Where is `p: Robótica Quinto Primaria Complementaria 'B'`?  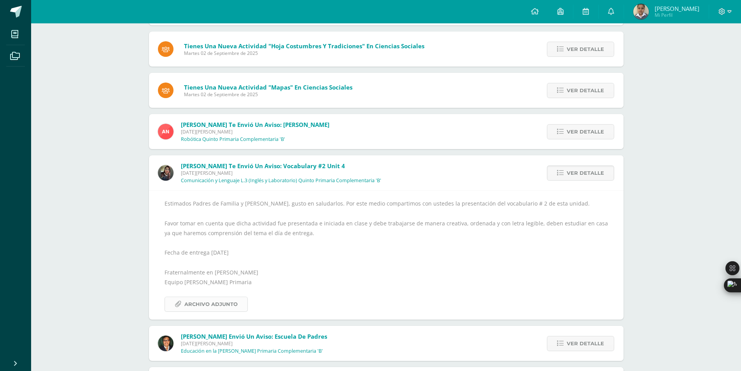 p: Robótica Quinto Primaria Complementaria 'B' is located at coordinates (233, 139).